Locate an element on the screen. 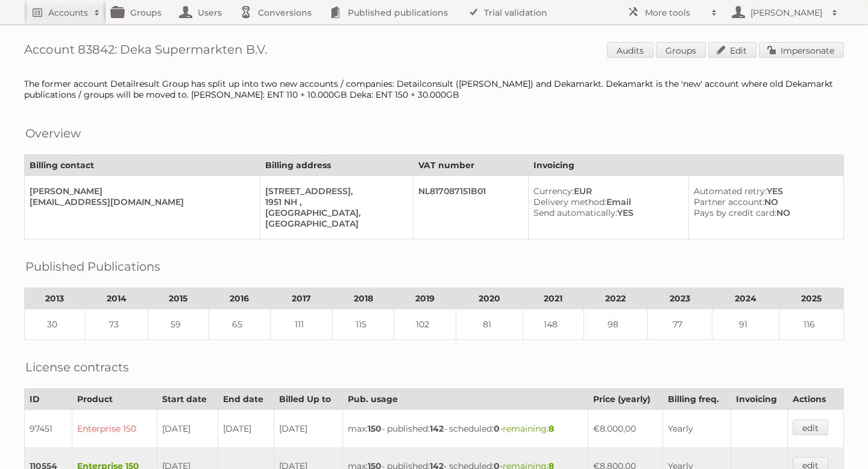  td: 65 is located at coordinates (240, 324).